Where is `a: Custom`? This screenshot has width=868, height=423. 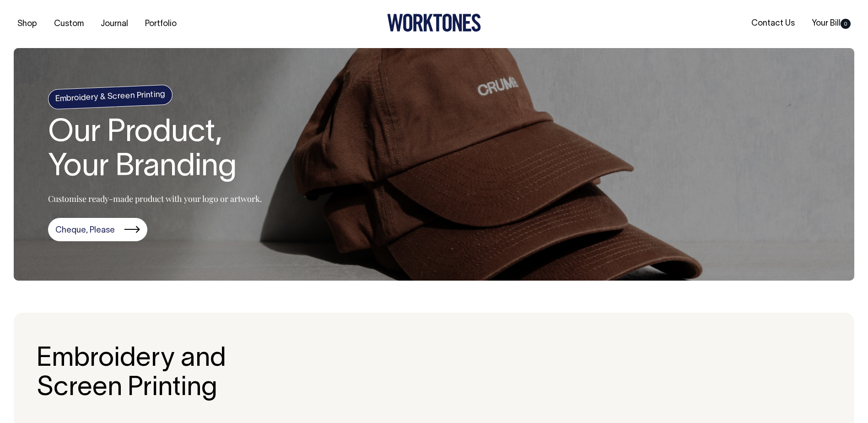 a: Custom is located at coordinates (69, 24).